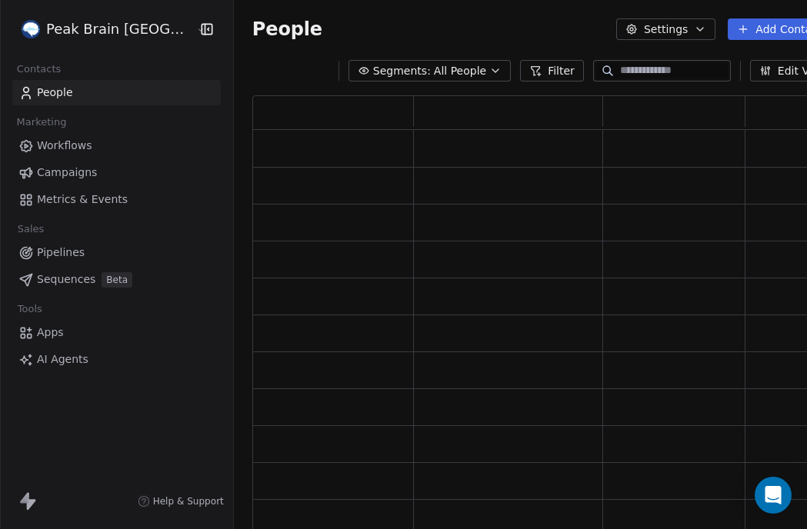  What do you see at coordinates (116, 92) in the screenshot?
I see `a: People` at bounding box center [116, 92].